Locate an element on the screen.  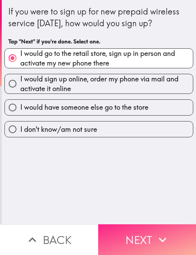
button: I don't know/am not sure is located at coordinates (99, 129).